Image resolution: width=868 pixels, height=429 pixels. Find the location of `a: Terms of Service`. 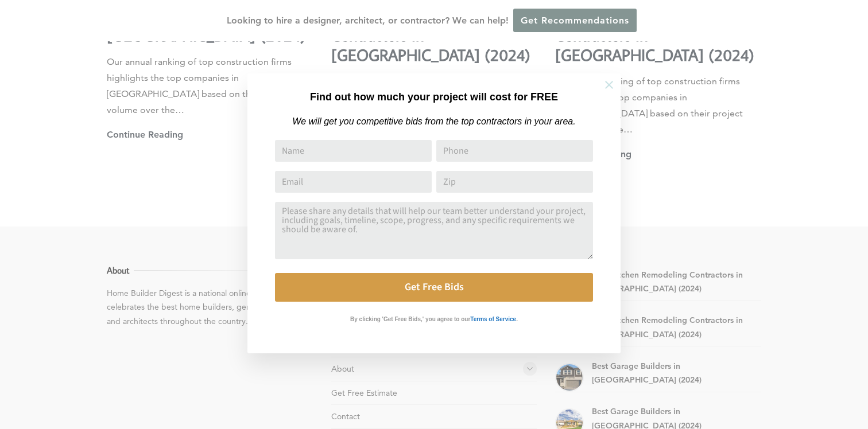

a: Terms of Service is located at coordinates (493, 318).